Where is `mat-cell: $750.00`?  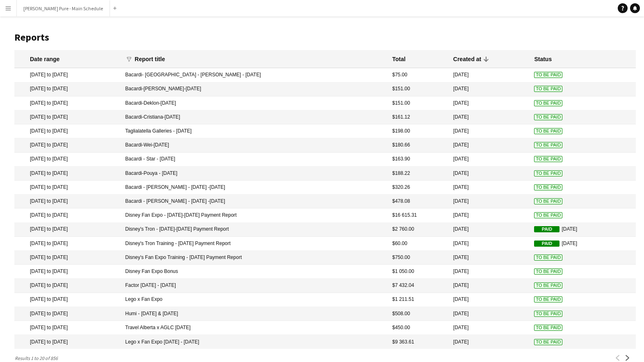 mat-cell: $750.00 is located at coordinates (418, 258).